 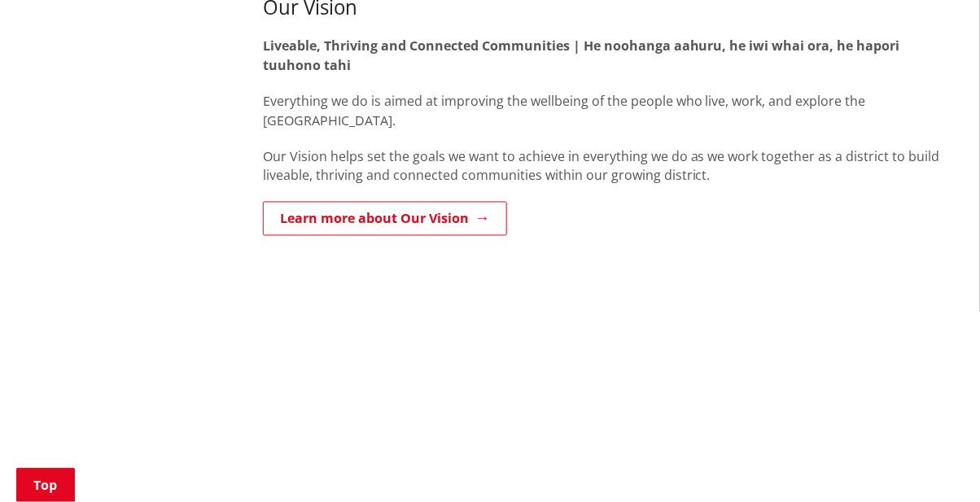 What do you see at coordinates (46, 485) in the screenshot?
I see `a: Top` at bounding box center [46, 485].